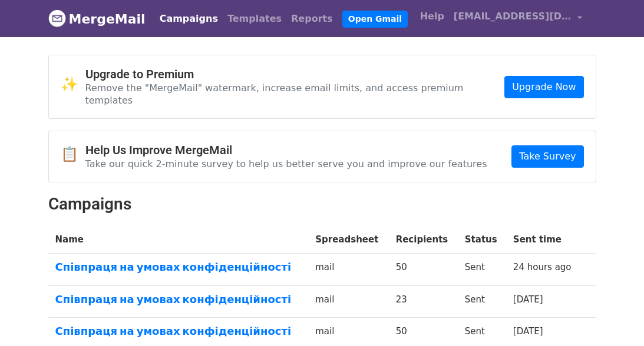 The image size is (644, 346). Describe the element at coordinates (189, 19) in the screenshot. I see `a: Campaigns` at that location.